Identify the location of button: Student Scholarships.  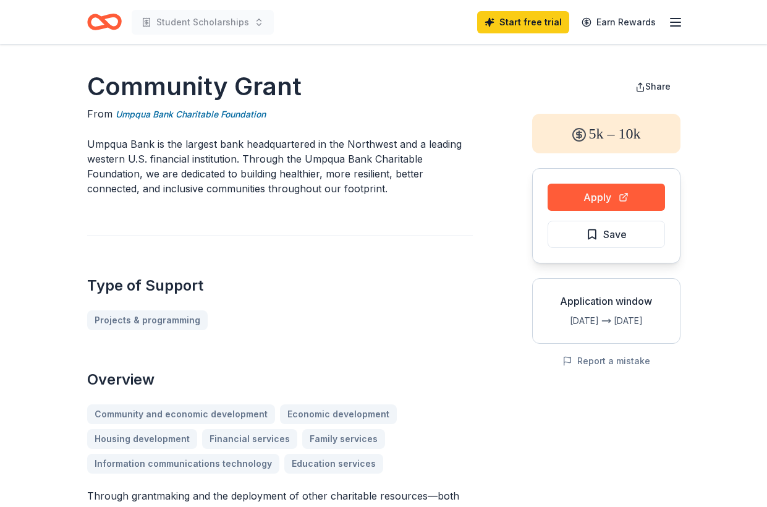
(203, 22).